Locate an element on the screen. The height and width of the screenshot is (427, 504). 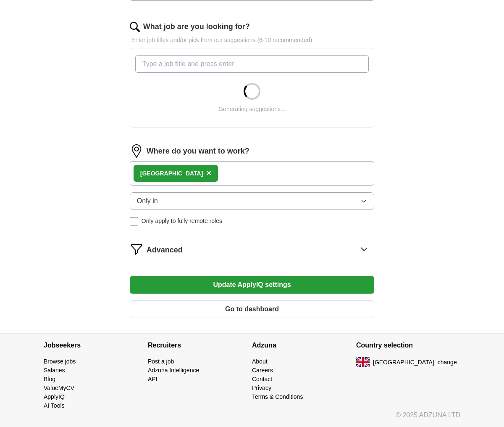
a: Post a job is located at coordinates (161, 361).